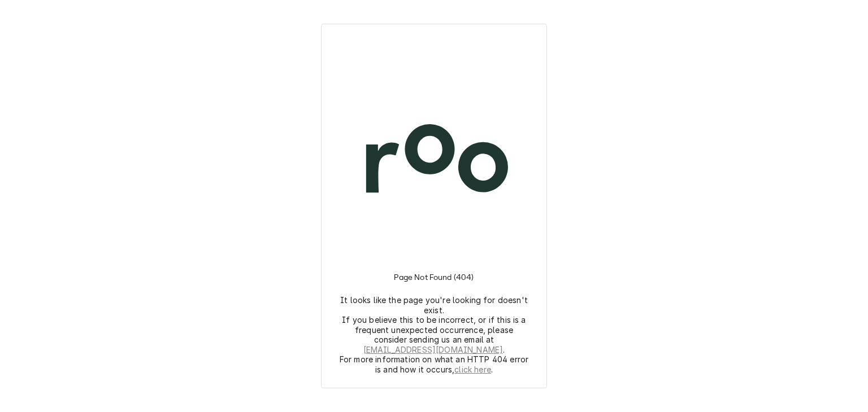 Image resolution: width=868 pixels, height=412 pixels. What do you see at coordinates (434, 206) in the screenshot?
I see `div: Logo and Instructions Container` at bounding box center [434, 206].